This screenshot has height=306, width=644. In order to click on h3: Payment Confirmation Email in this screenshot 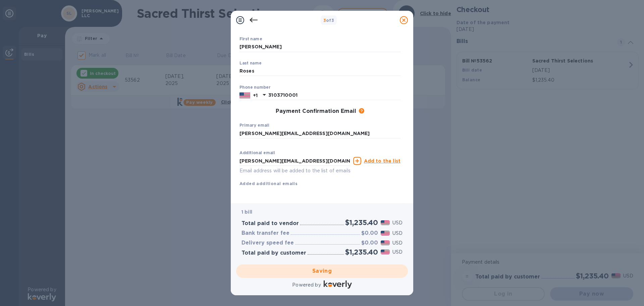, I will do `click(316, 111)`.